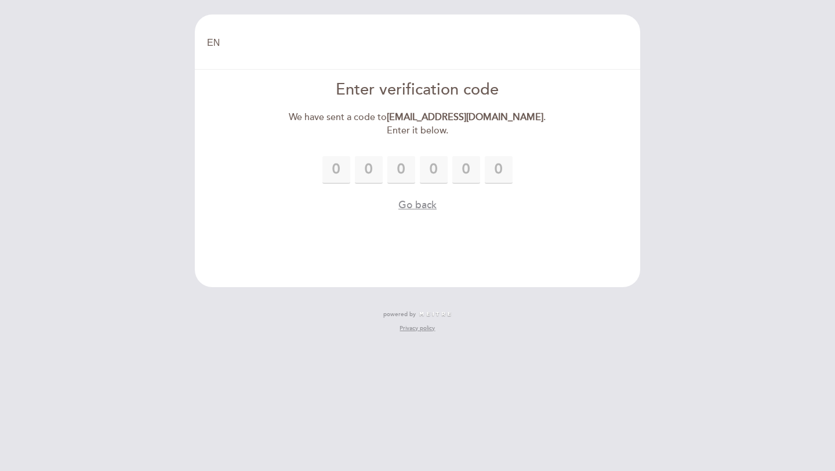 This screenshot has width=835, height=471. What do you see at coordinates (417, 124) in the screenshot?
I see `div: We have sent a code to . Enter it below.` at bounding box center [417, 124].